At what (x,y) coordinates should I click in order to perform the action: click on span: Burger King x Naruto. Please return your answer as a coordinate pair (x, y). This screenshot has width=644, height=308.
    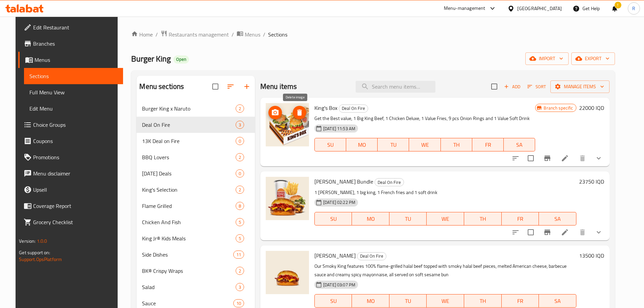
    Looking at the image, I should click on (189, 108).